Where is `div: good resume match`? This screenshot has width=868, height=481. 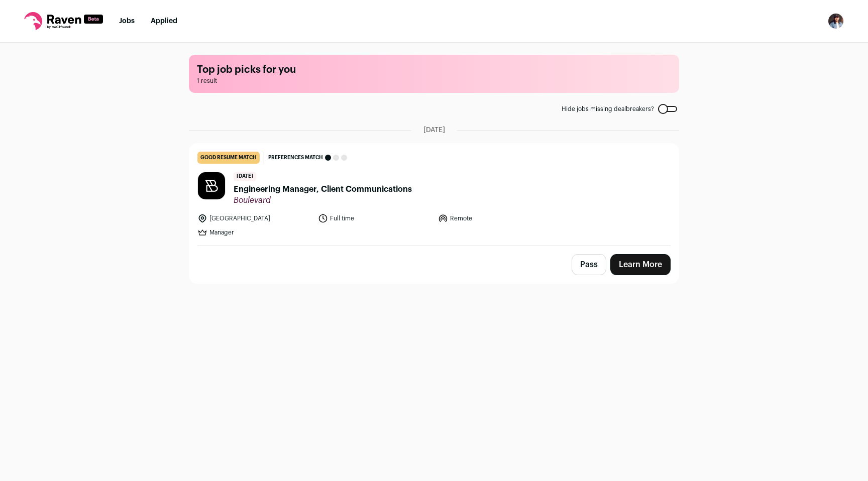
div: good resume match is located at coordinates (229, 158).